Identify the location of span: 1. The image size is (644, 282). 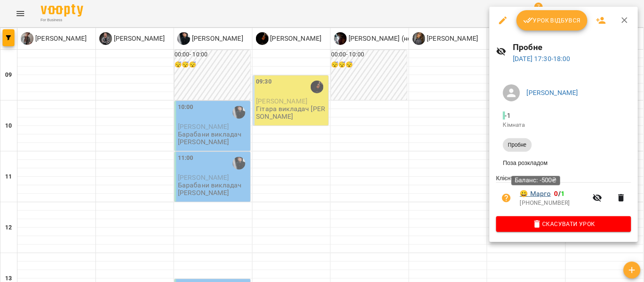
(562, 193).